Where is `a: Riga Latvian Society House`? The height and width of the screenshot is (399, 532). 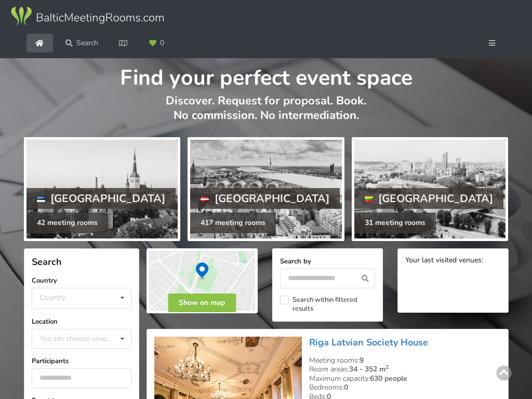
a: Riga Latvian Society House is located at coordinates (368, 342).